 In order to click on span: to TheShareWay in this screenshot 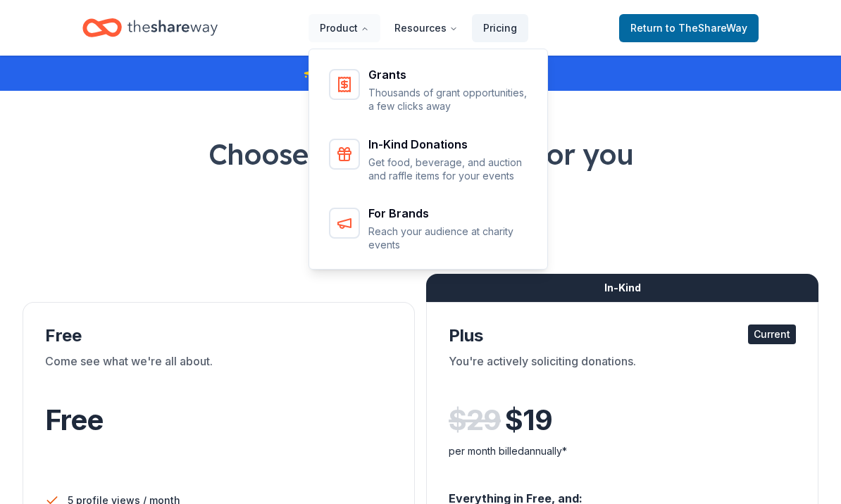, I will do `click(706, 27)`.